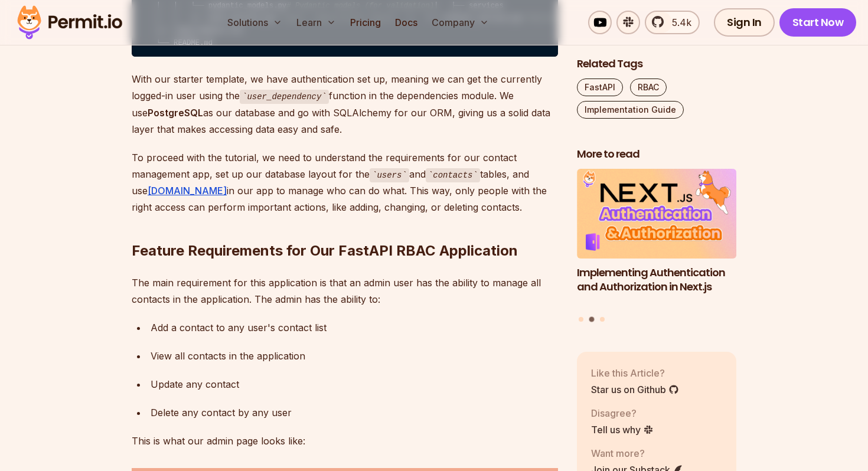  Describe the element at coordinates (657, 64) in the screenshot. I see `h2: Related Tags` at that location.